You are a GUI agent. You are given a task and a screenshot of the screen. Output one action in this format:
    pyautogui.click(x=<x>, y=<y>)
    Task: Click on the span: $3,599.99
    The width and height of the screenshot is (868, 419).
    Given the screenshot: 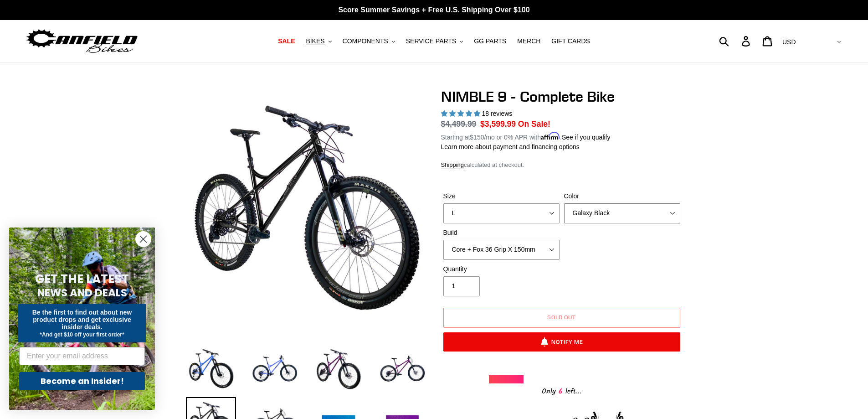 What is the action you would take?
    pyautogui.click(x=498, y=124)
    